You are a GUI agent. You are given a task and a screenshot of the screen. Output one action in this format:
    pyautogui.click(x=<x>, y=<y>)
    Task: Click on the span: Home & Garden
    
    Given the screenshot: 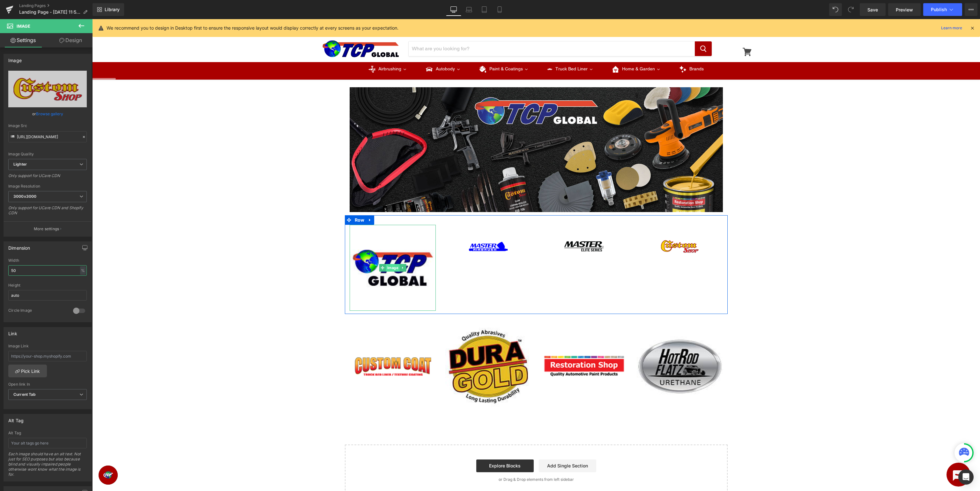 What is the action you would take?
    pyautogui.click(x=546, y=50)
    